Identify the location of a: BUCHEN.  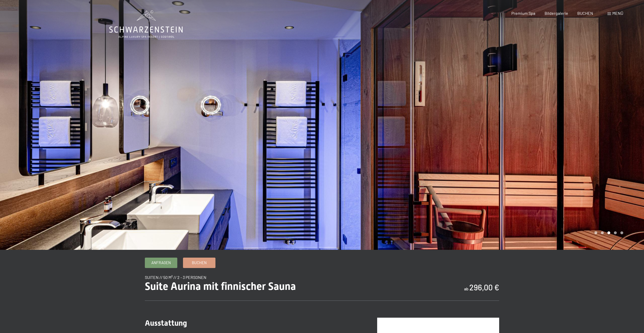
(585, 13).